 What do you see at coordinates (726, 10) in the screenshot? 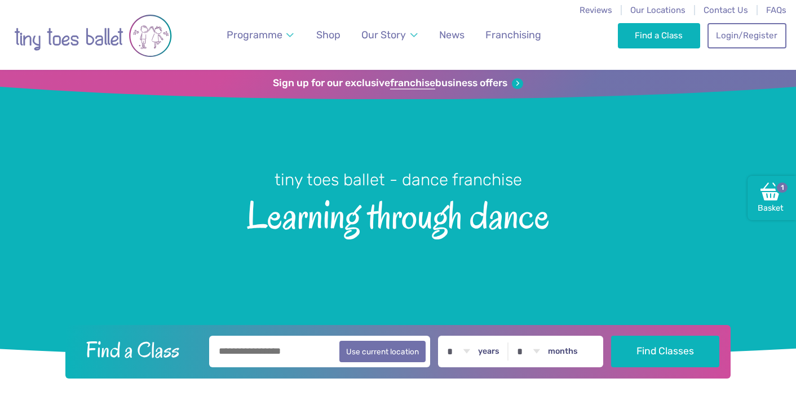
I see `span: Contact Us` at bounding box center [726, 10].